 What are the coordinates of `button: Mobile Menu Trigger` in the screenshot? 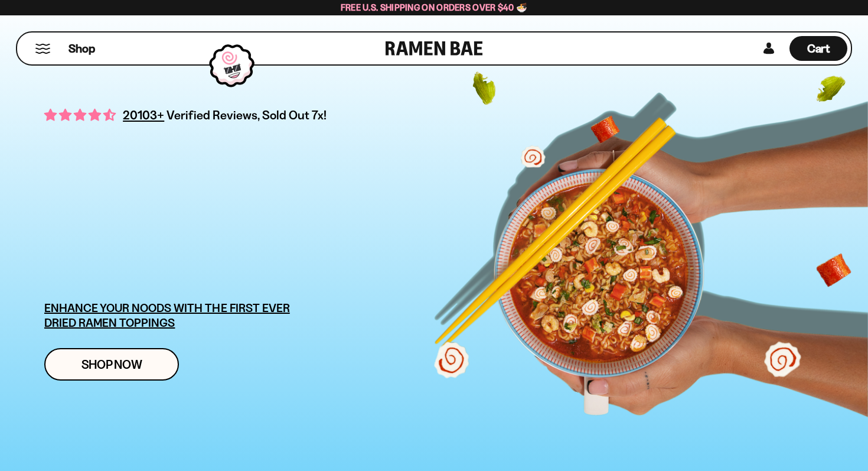 It's located at (42, 48).